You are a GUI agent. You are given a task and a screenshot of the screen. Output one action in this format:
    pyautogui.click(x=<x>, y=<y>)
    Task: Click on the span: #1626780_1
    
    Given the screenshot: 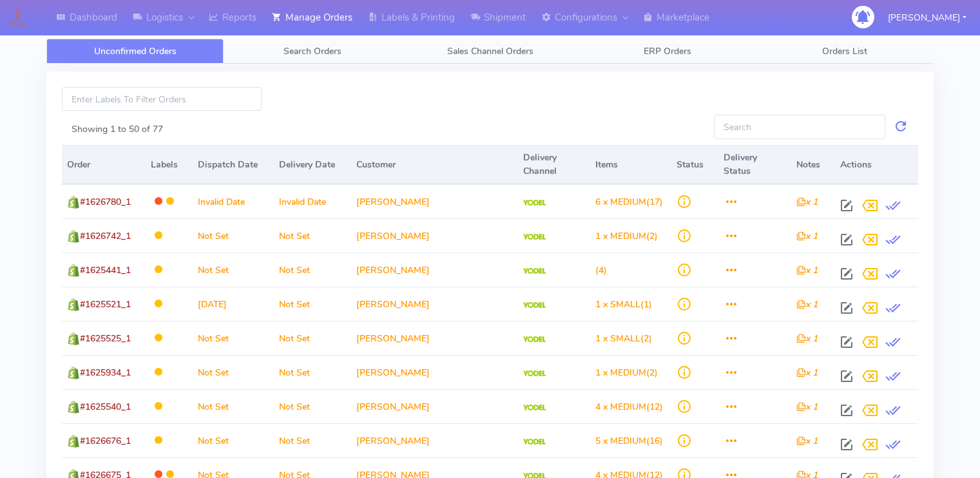 What is the action you would take?
    pyautogui.click(x=105, y=201)
    